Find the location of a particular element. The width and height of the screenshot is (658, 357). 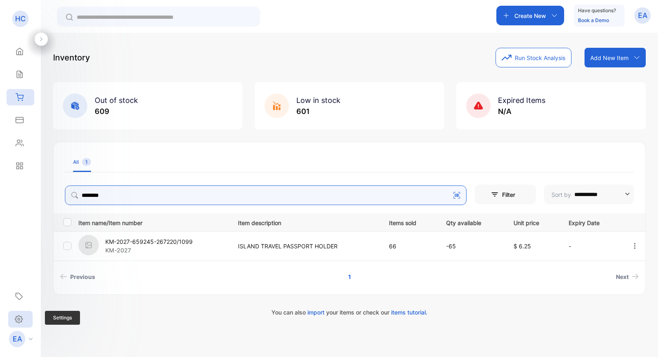

span: Previous is located at coordinates (82, 276).